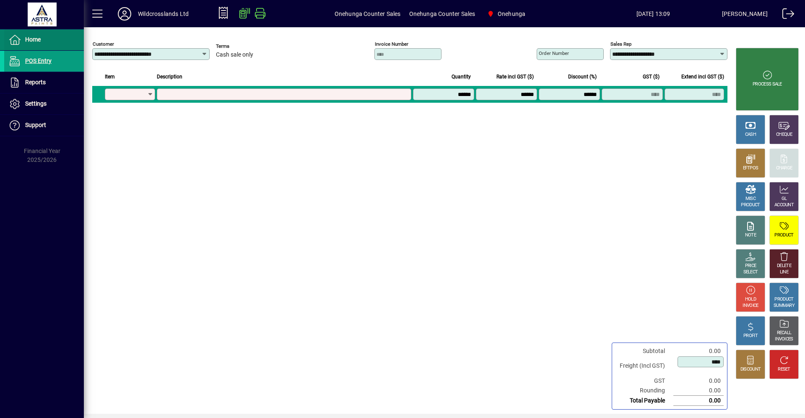  I want to click on div: SUMMARY, so click(784, 306).